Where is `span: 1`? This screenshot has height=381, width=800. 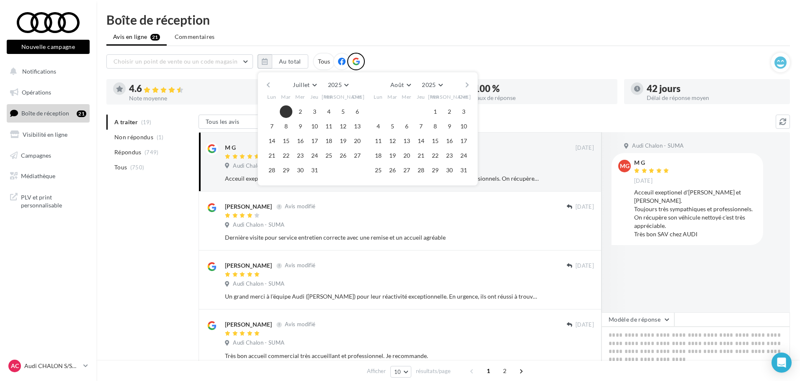 span: 1 is located at coordinates (488, 371).